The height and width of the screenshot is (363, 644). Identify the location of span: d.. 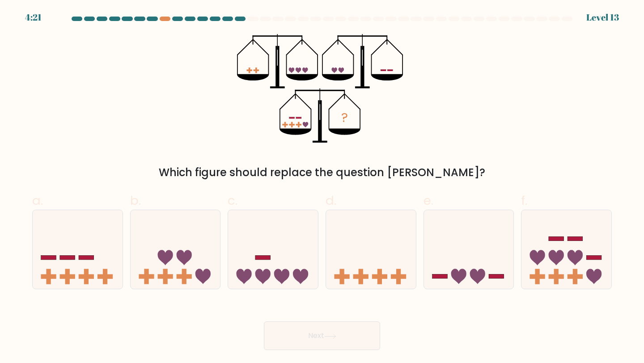
(331, 200).